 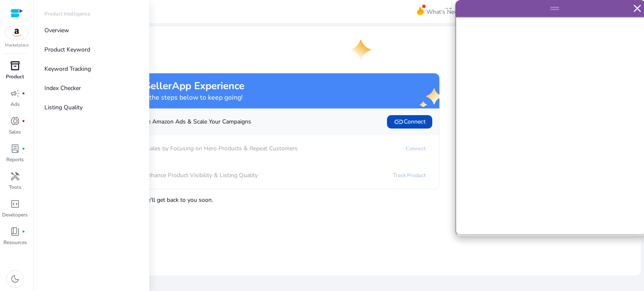 I want to click on p: Overview, so click(x=57, y=30).